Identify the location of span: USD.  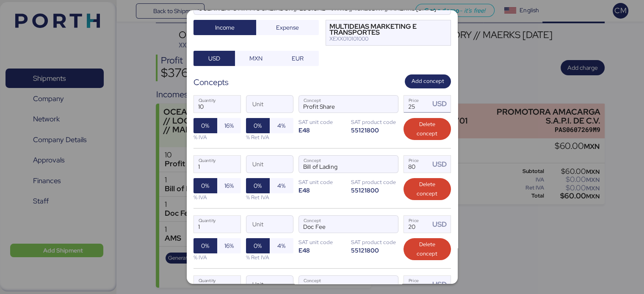
(214, 59).